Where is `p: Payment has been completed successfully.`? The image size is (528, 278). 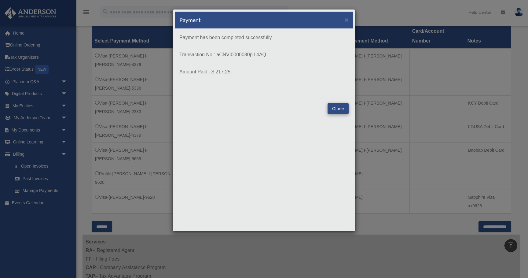
p: Payment has been completed successfully. is located at coordinates (264, 38).